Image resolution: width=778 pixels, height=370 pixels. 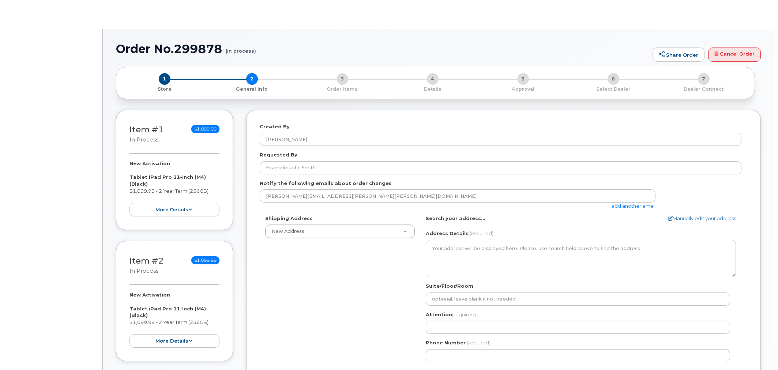 I want to click on span: 1, so click(x=165, y=79).